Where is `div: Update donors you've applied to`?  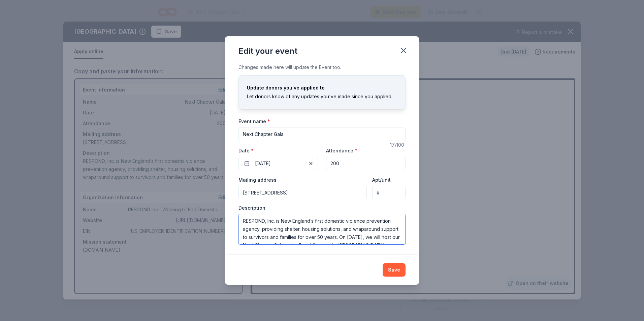 div: Update donors you've applied to is located at coordinates (322, 88).